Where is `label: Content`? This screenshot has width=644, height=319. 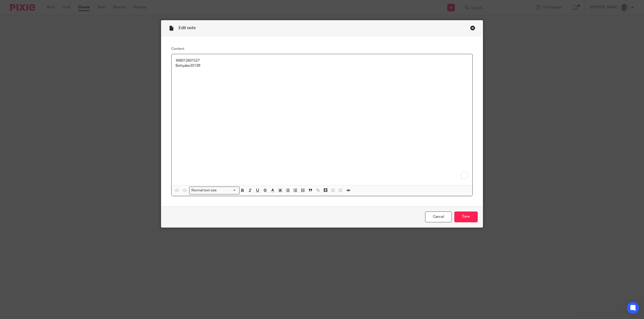 label: Content is located at coordinates (322, 49).